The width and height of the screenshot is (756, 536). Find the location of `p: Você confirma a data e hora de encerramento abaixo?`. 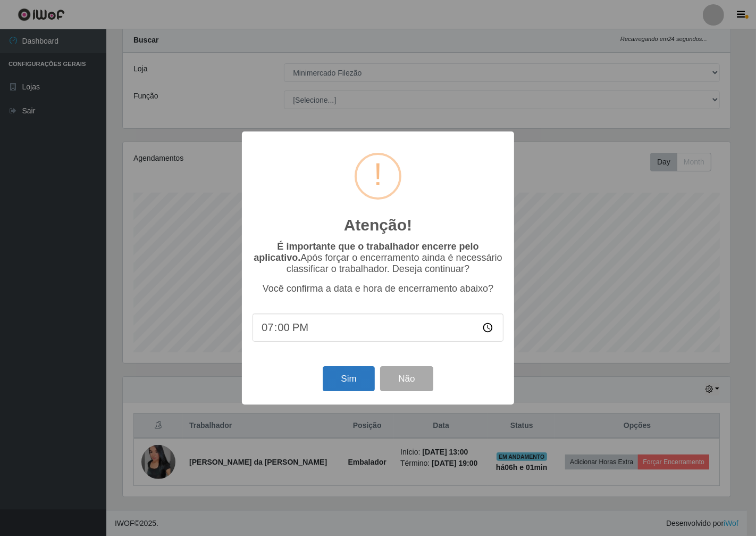

p: Você confirma a data e hora de encerramento abaixo? is located at coordinates (378, 289).